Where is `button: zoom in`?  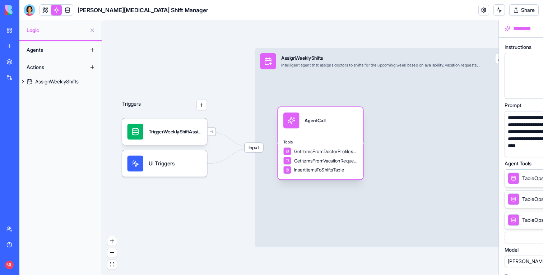 button: zoom in is located at coordinates (112, 240).